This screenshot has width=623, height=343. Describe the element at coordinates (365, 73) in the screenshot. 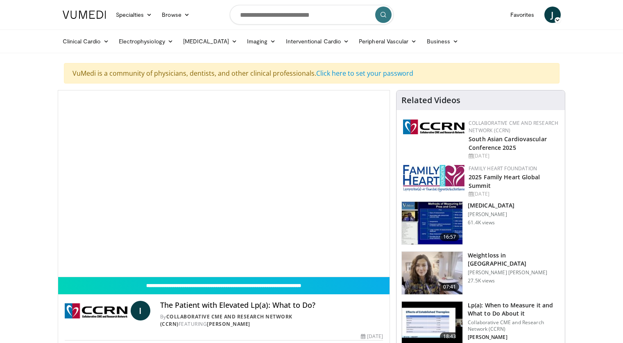

I see `a: Click here to set your password` at that location.